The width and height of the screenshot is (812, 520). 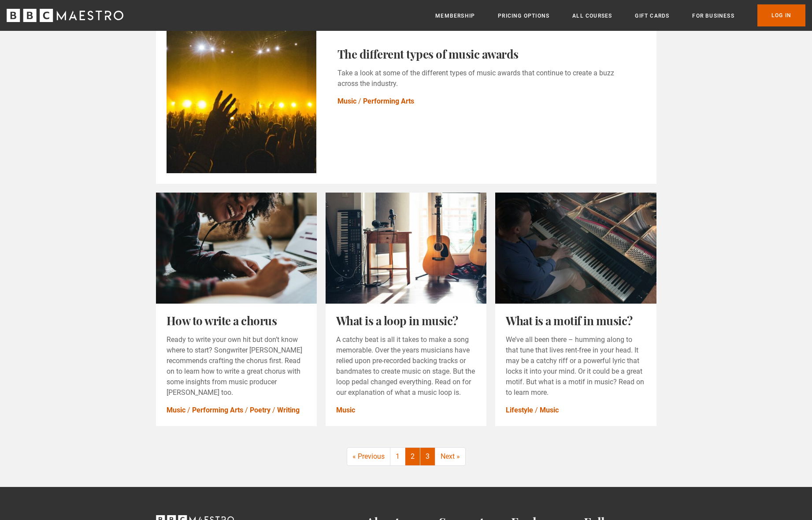 I want to click on a: Log In, so click(x=781, y=15).